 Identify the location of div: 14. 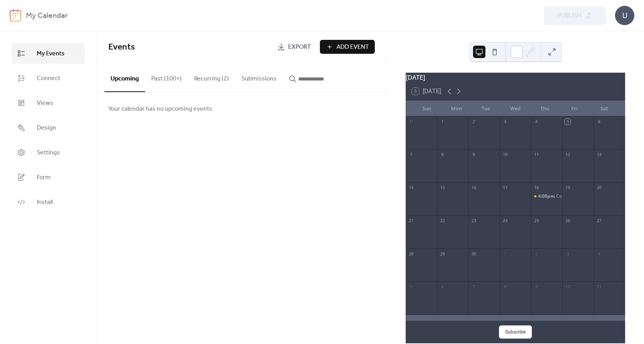
(411, 187).